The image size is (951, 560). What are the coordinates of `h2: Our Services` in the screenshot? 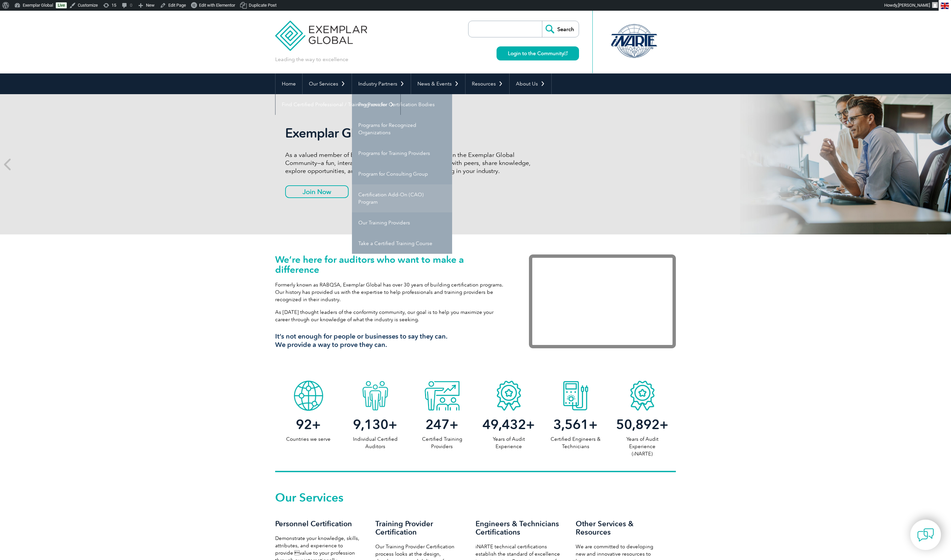 It's located at (476, 498).